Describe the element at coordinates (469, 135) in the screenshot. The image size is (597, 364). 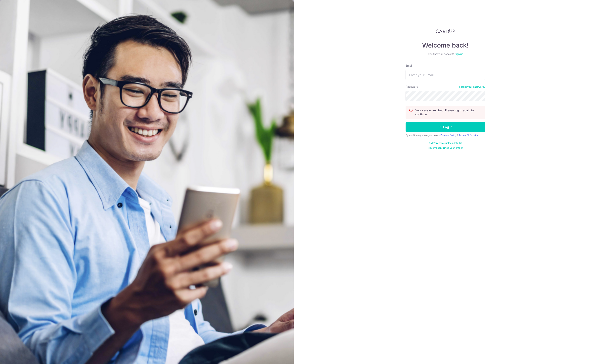
I see `a: Terms Of Service` at that location.